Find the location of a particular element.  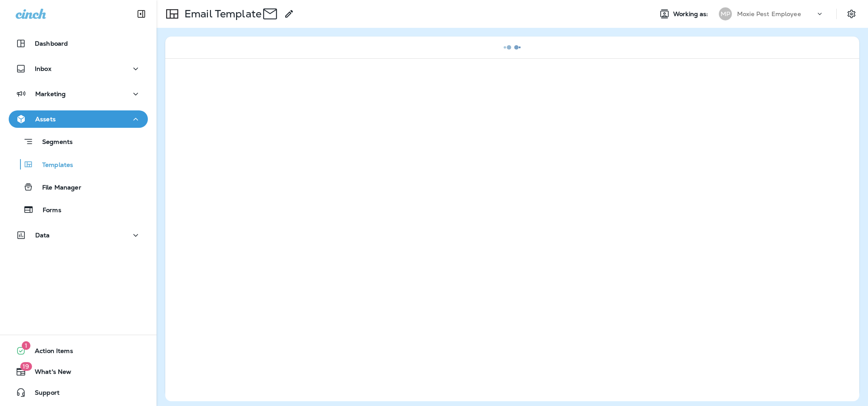

button: Dashboard is located at coordinates (79, 44).